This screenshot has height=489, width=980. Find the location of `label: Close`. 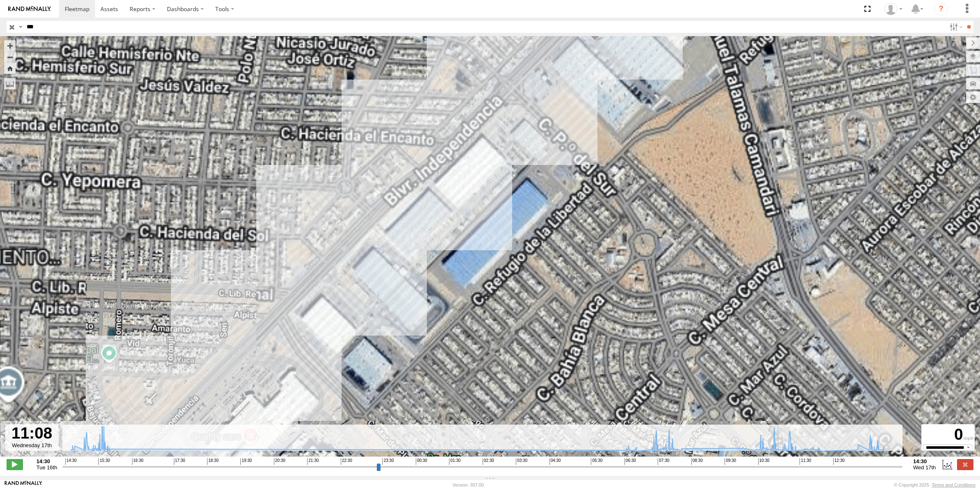

label: Close is located at coordinates (965, 465).